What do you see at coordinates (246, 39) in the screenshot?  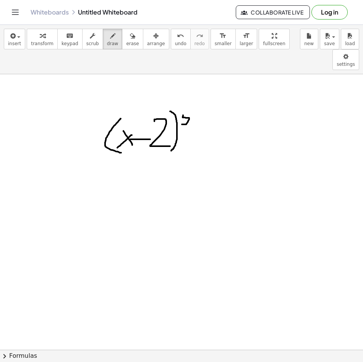 I see `button: format_sizelarger` at bounding box center [246, 39].